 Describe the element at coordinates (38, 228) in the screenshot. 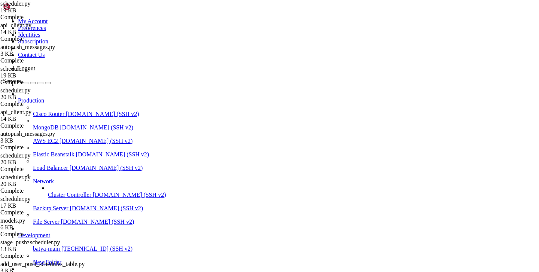

I see `div: 6 KB` at that location.